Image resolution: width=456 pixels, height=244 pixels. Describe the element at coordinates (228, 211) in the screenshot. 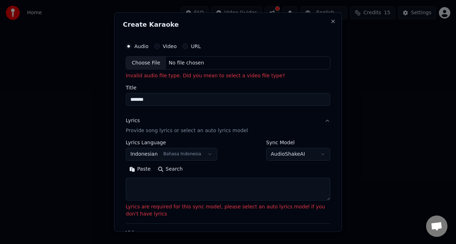

I see `p: Lyrics are required for this sync model, please select an auto lyrics model if you don't have lyrics` at that location.